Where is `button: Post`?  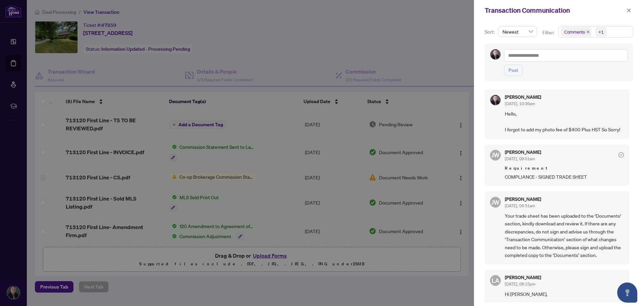
button: Post is located at coordinates (513, 70).